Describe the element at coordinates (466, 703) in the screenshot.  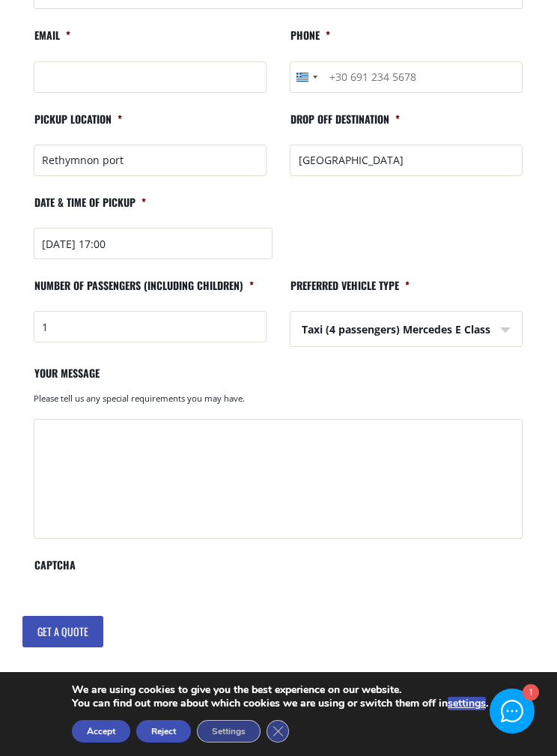
I see `button: settings` at that location.